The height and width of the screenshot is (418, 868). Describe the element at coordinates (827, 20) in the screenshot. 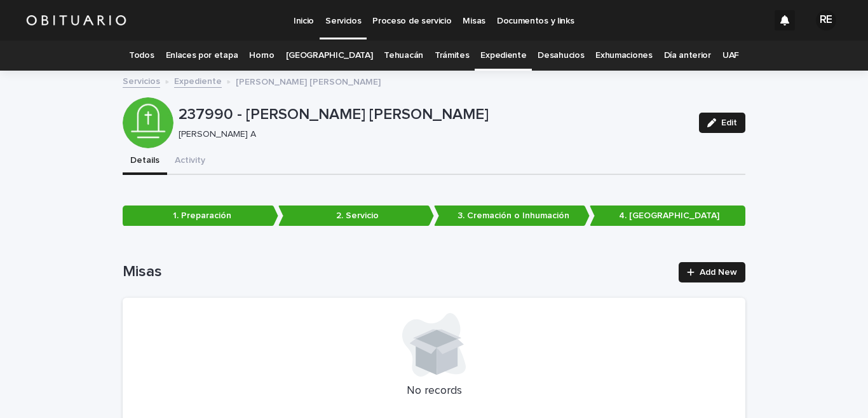

I see `div: RE` at that location.